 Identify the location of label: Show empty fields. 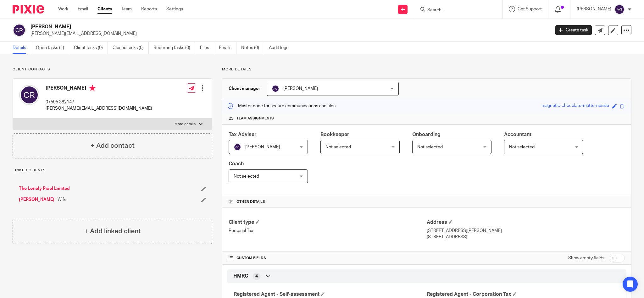
(586, 258).